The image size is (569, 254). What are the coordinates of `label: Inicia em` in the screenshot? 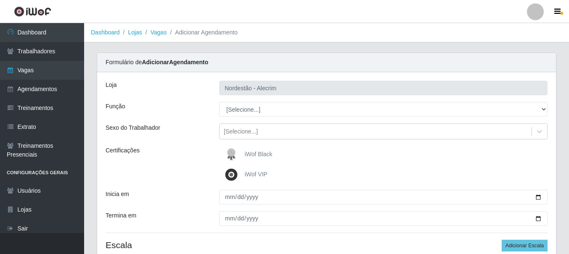 It's located at (117, 194).